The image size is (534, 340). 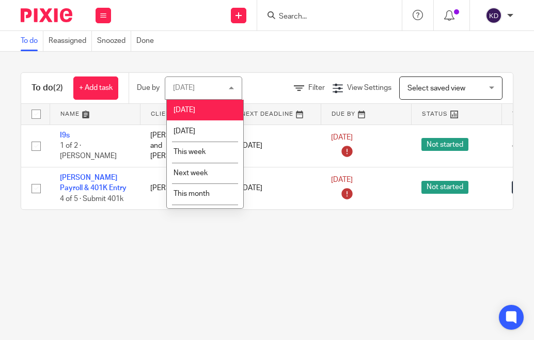 I want to click on span: 4 of 5 · Submit 401k, so click(x=91, y=199).